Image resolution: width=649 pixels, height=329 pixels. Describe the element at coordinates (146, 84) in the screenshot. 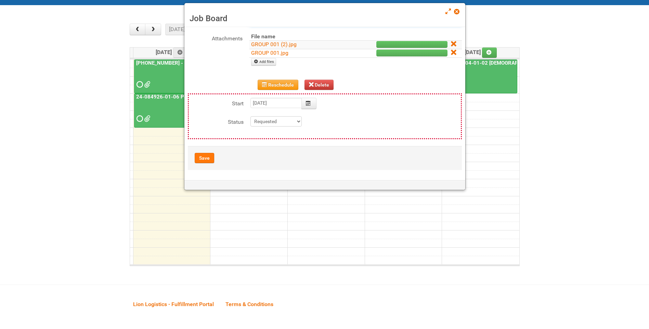

I see `span: MOR 25-032854-01-08.xlsm 25_032854_01_LABELS_Lion.xlsx MDN 25-032854-01-08 (1) MDN2.xlsx JNF 25-0...` at that location.